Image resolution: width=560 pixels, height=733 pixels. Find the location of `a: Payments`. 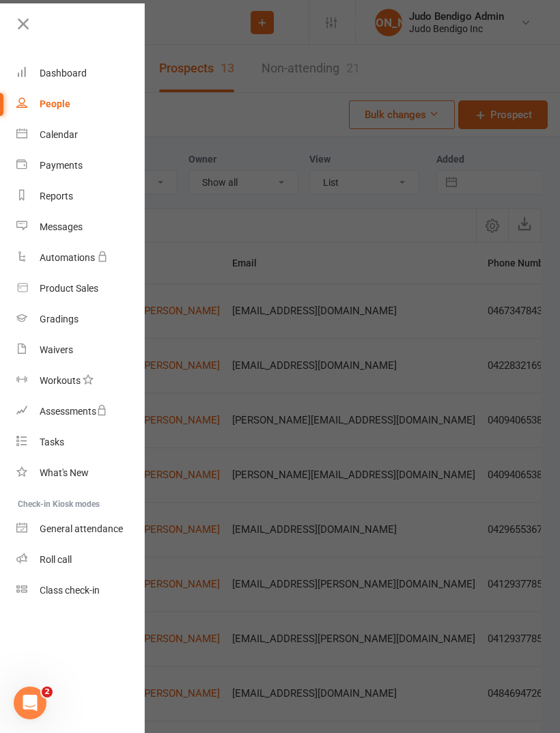

a: Payments is located at coordinates (80, 165).